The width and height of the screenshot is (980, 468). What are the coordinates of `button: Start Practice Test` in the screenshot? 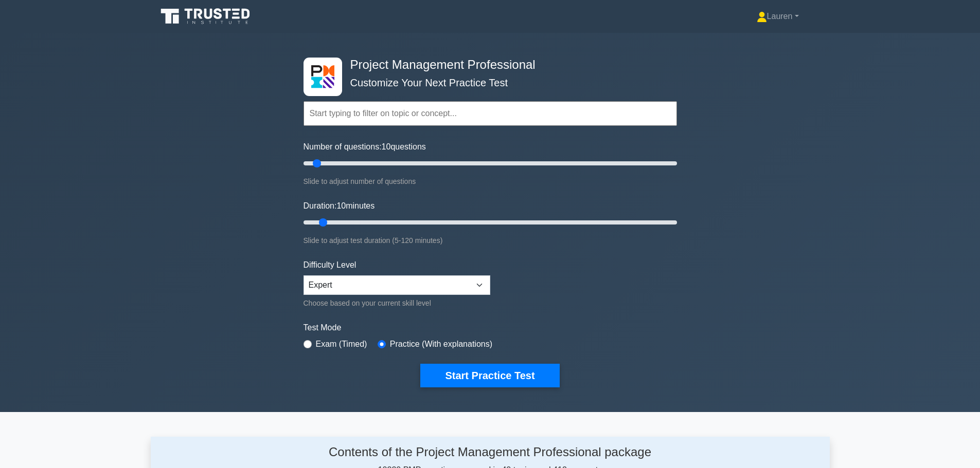 It's located at (490, 376).